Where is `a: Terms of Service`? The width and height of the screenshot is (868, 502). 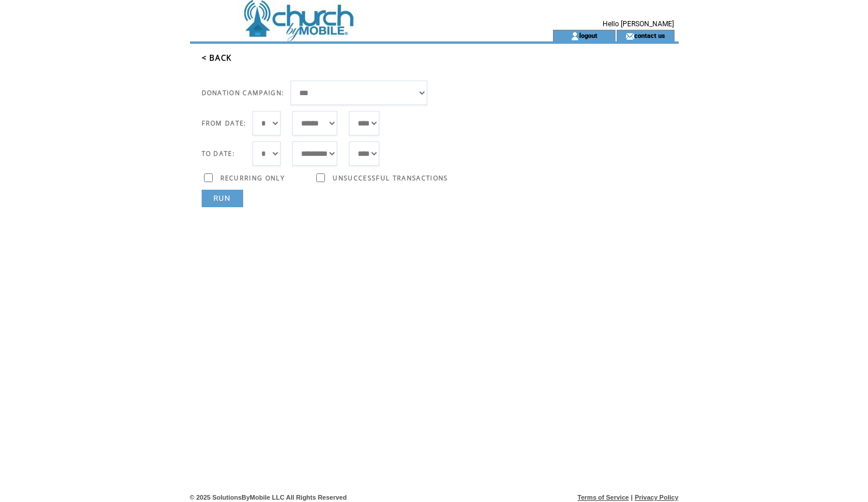
a: Terms of Service is located at coordinates (603, 498).